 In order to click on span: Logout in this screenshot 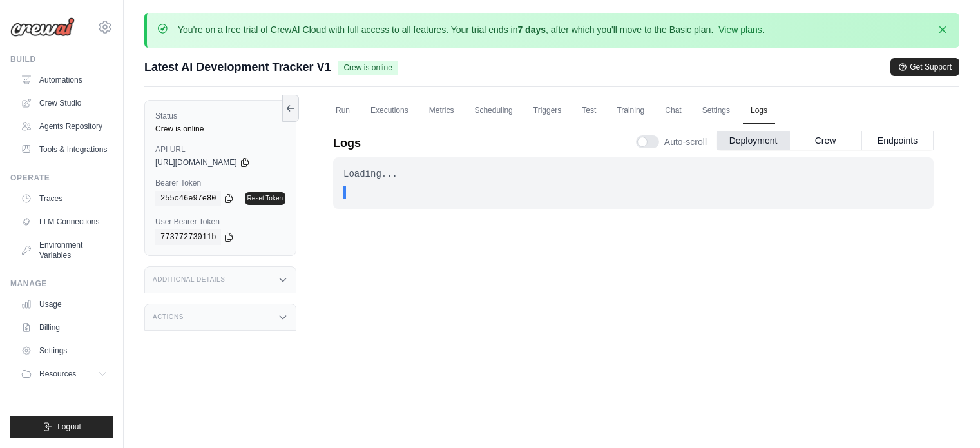, I will do `click(69, 427)`.